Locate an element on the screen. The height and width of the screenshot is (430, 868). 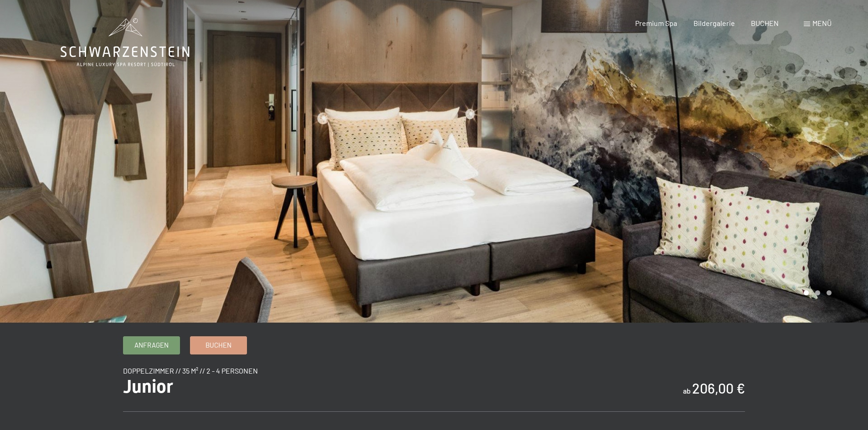
a: Anfragen is located at coordinates (151, 345).